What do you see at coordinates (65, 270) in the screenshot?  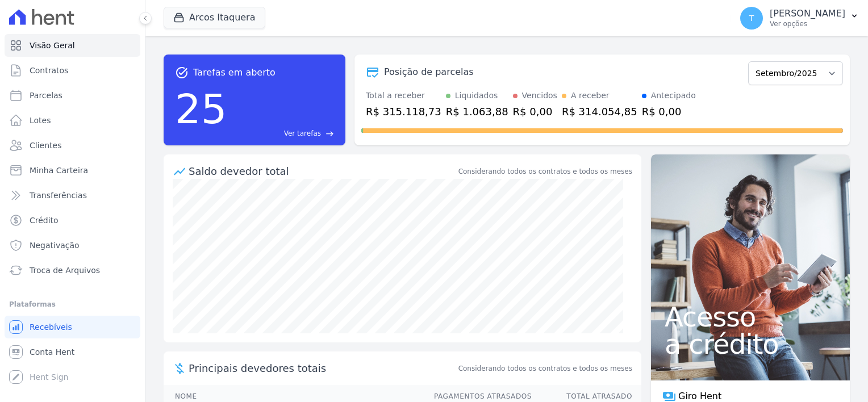 I see `span: Troca de Arquivos` at bounding box center [65, 270].